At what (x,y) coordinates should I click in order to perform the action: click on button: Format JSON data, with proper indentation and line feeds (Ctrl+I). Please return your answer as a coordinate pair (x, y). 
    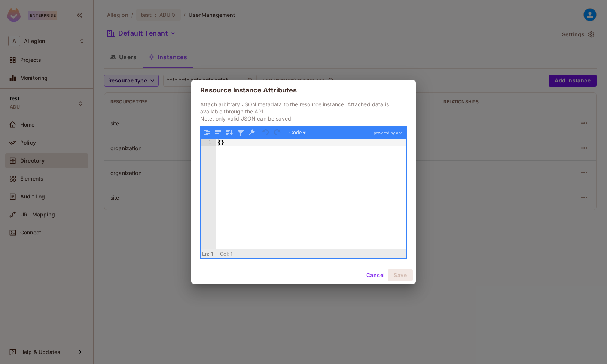
    Looking at the image, I should click on (207, 132).